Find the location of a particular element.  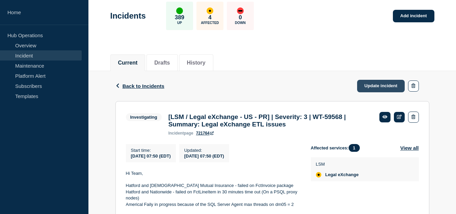

a: Update incident is located at coordinates (381, 86).